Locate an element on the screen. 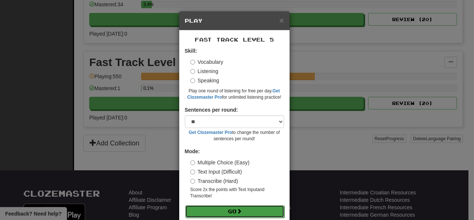 Image resolution: width=474 pixels, height=220 pixels. strong: Skill: is located at coordinates (191, 51).